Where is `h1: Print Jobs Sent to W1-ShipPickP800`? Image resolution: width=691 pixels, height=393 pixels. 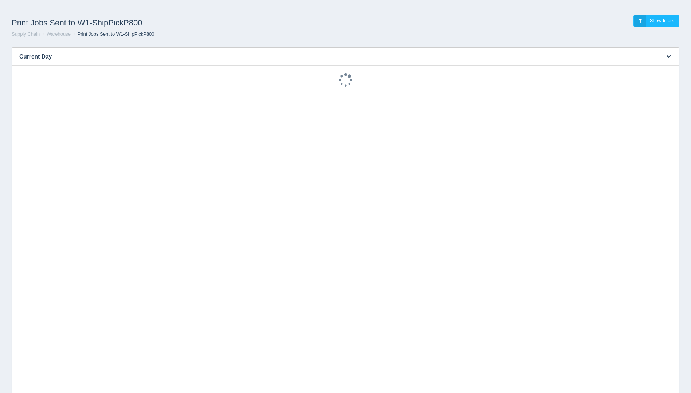
h1: Print Jobs Sent to W1-ShipPickP800 is located at coordinates (178, 23).